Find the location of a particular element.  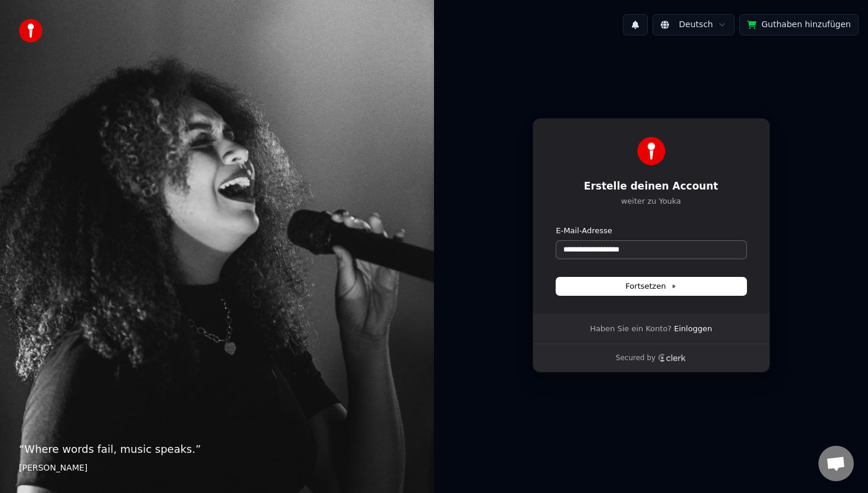

a: Clerk logo is located at coordinates (672, 358).